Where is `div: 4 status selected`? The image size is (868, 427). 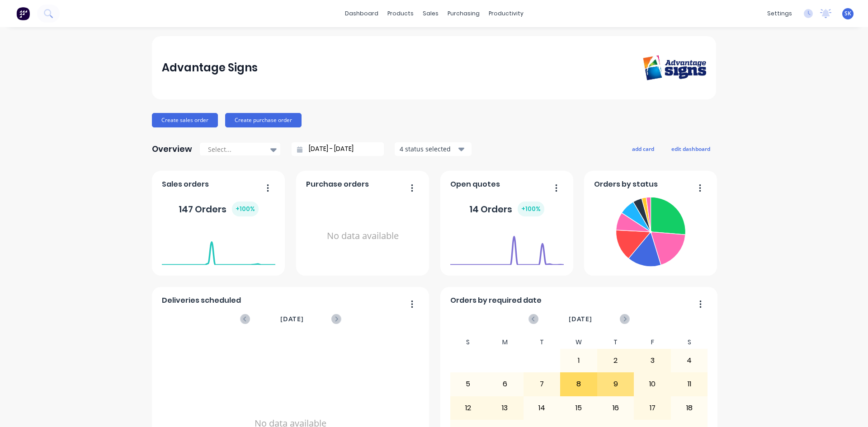 div: 4 status selected is located at coordinates (428, 149).